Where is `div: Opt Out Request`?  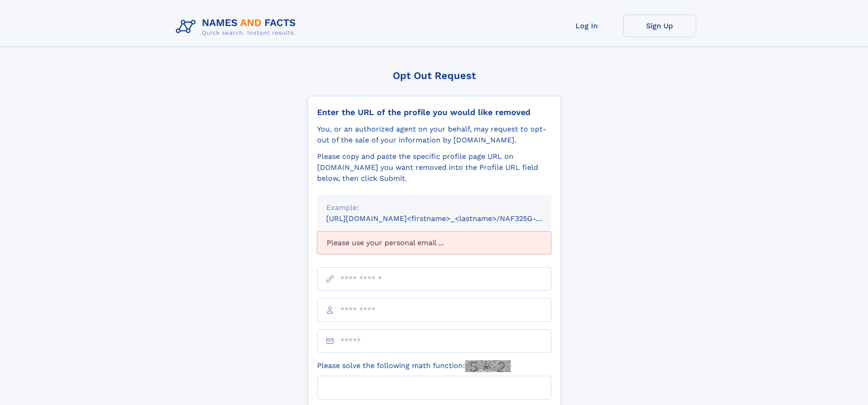 div: Opt Out Request is located at coordinates (434, 75).